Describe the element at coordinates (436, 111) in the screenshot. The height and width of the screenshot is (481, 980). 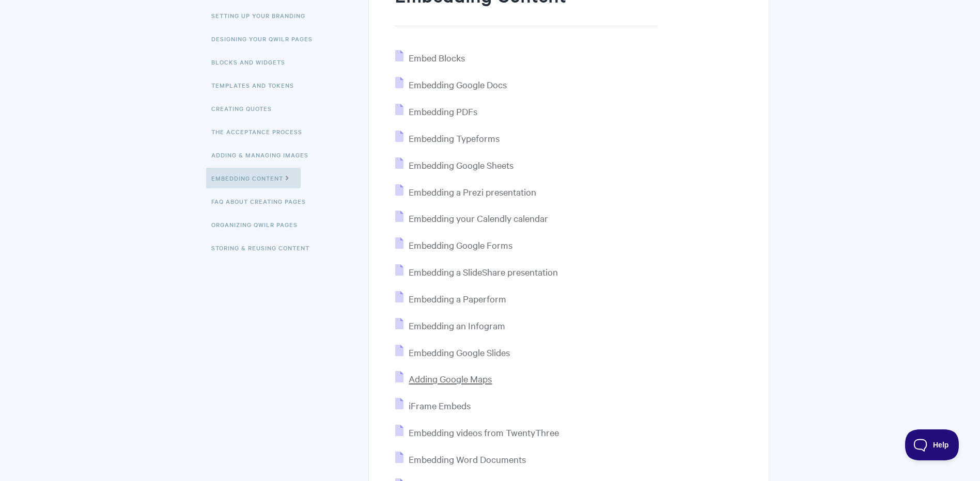
I see `a: Embedding PDFs` at that location.